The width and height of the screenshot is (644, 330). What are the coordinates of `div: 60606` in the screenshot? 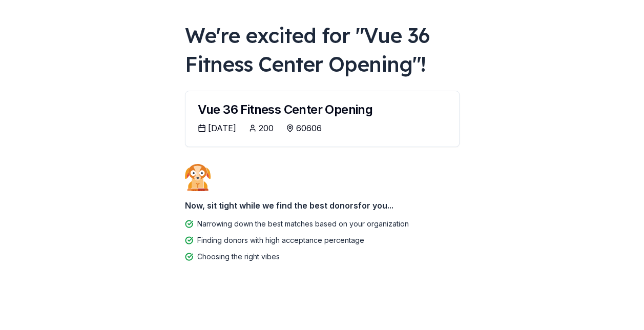 It's located at (309, 128).